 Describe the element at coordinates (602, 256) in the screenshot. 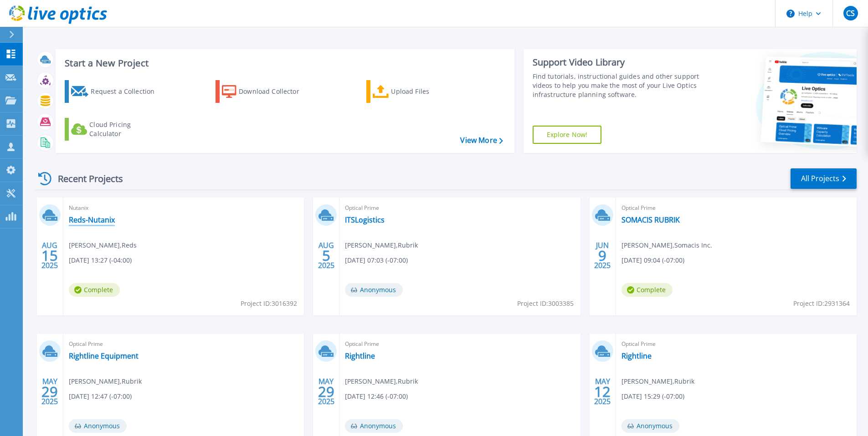

I see `span: 9` at that location.